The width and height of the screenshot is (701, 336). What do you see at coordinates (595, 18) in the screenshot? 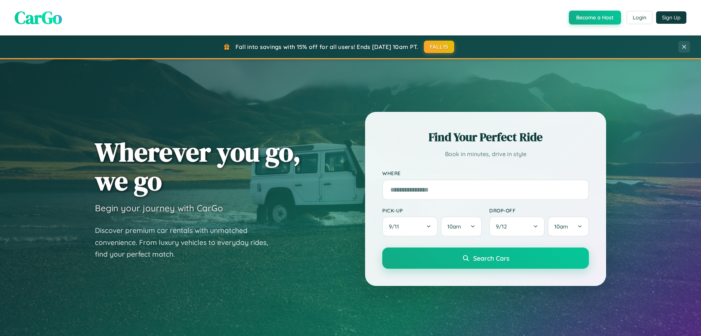
I see `button: Become a Host` at bounding box center [595, 18].